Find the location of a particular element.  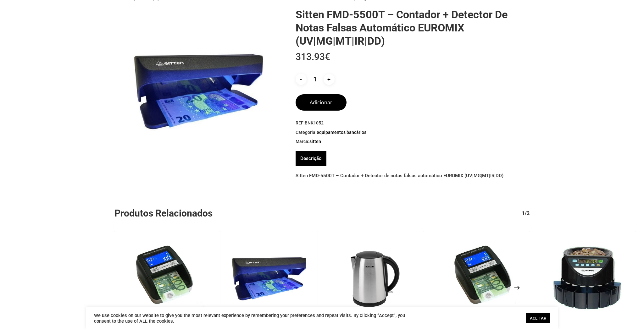

a: Sitten Euro Quick Tester Pen Detector - Caneta detector de notas falsas is located at coordinates (163, 278).